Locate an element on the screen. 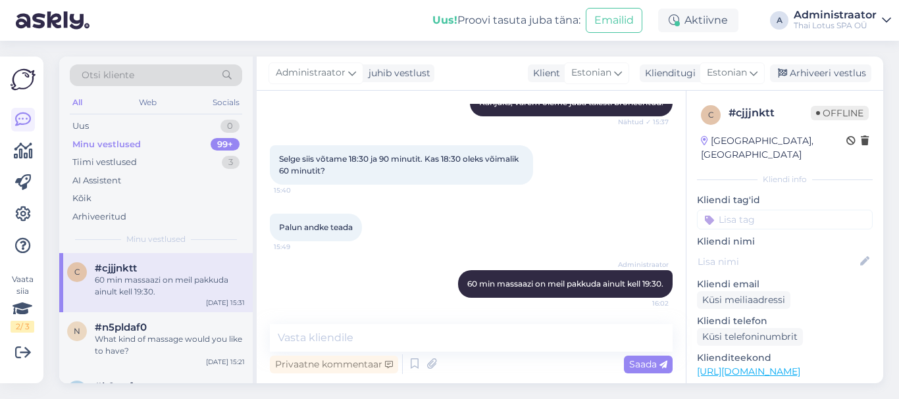 Image resolution: width=899 pixels, height=399 pixels. input: Lisa nimi is located at coordinates (777, 262).